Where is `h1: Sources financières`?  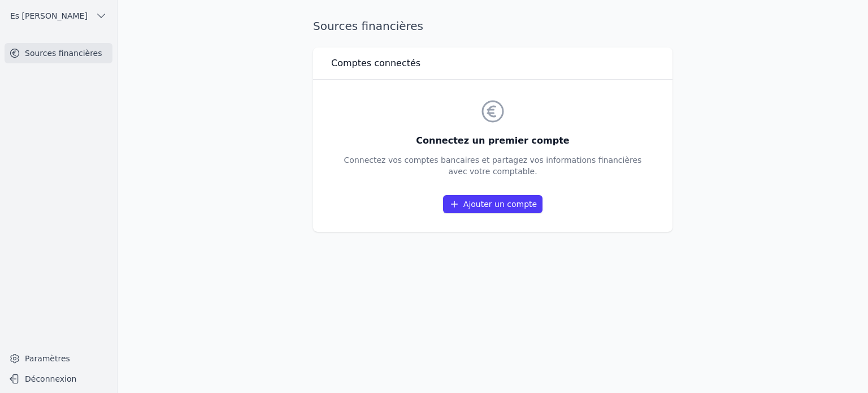
h1: Sources financières is located at coordinates (368, 26).